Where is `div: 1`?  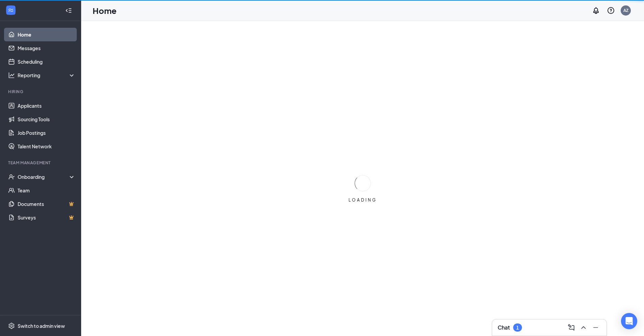
div: 1 is located at coordinates (518, 328).